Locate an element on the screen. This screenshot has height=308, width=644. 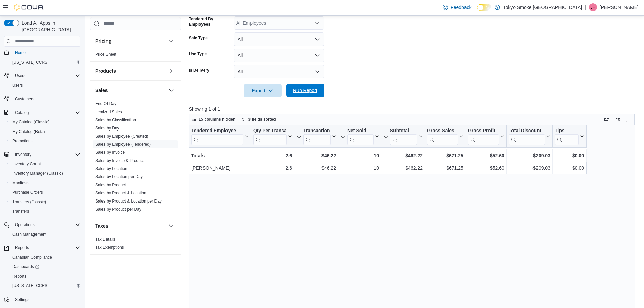
div: $671.25 is located at coordinates (445, 156).